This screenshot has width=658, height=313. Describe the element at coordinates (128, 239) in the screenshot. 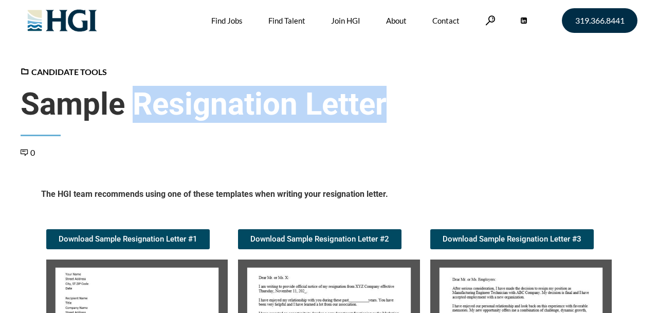

I see `a: Download Sample Resignation Letter #1` at that location.